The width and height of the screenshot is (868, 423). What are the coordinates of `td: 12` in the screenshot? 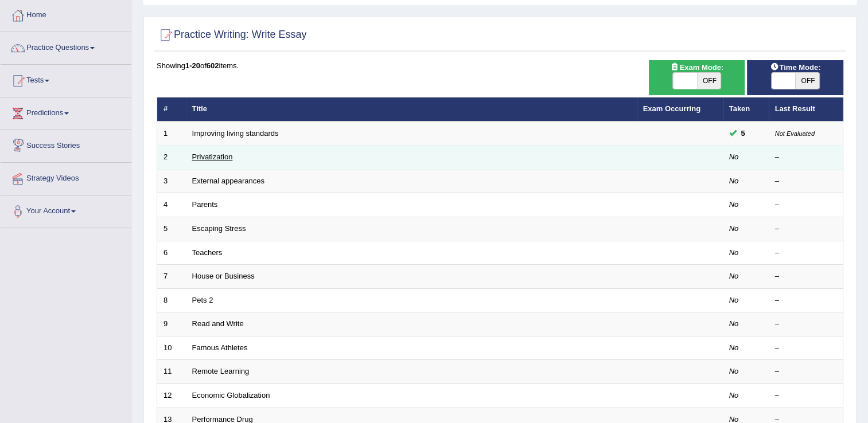 It's located at (172, 396).